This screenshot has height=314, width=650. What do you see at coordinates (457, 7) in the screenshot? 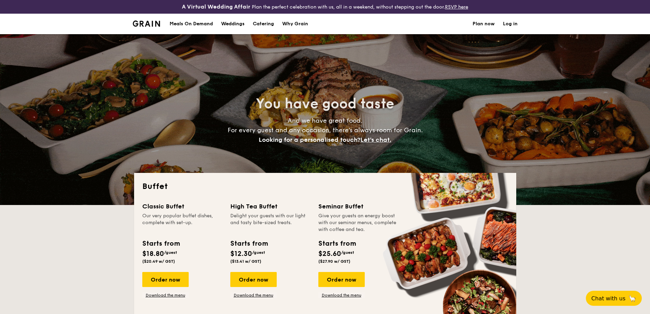
I see `a: RSVP here` at bounding box center [457, 7].